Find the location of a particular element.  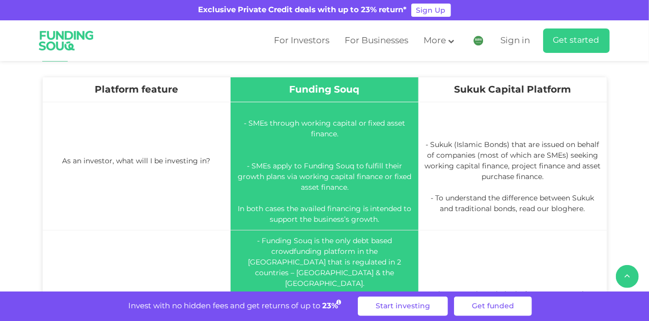

i: 23% IRR (expected) ~ 15% Net yield (expected) is located at coordinates (338, 302).